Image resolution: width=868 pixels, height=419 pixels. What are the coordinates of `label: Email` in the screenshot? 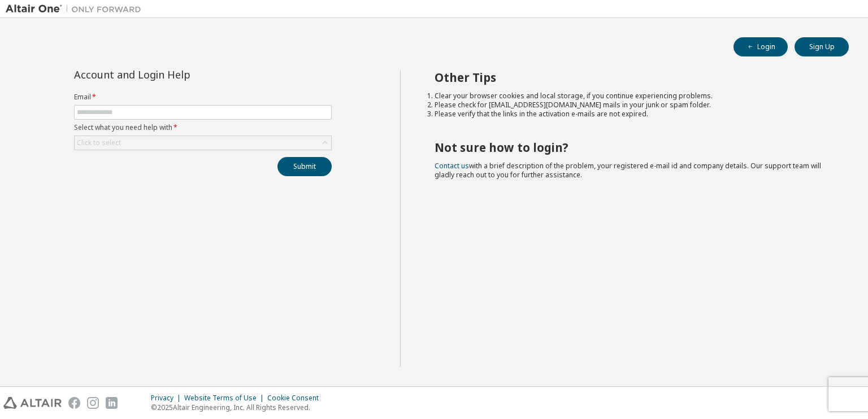 It's located at (203, 97).